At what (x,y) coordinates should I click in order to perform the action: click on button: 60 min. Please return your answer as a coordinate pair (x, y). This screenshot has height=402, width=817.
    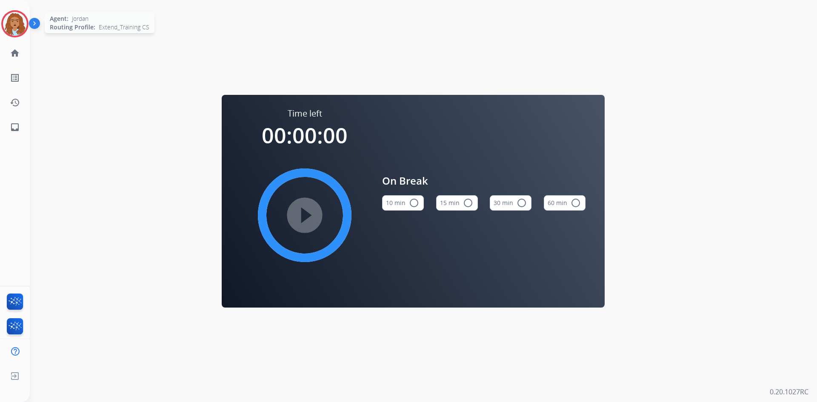
    Looking at the image, I should click on (565, 203).